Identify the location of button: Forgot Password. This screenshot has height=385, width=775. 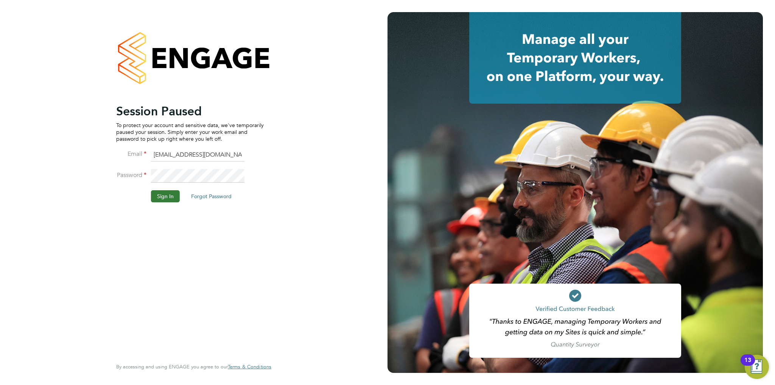
(211, 196).